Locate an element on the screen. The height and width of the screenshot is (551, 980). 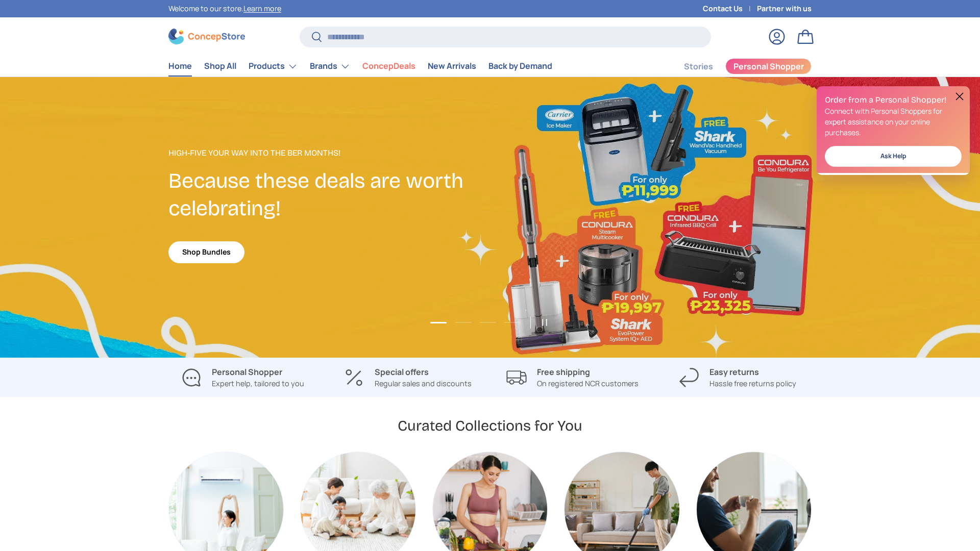
a: ConcepDeals is located at coordinates (389, 66).